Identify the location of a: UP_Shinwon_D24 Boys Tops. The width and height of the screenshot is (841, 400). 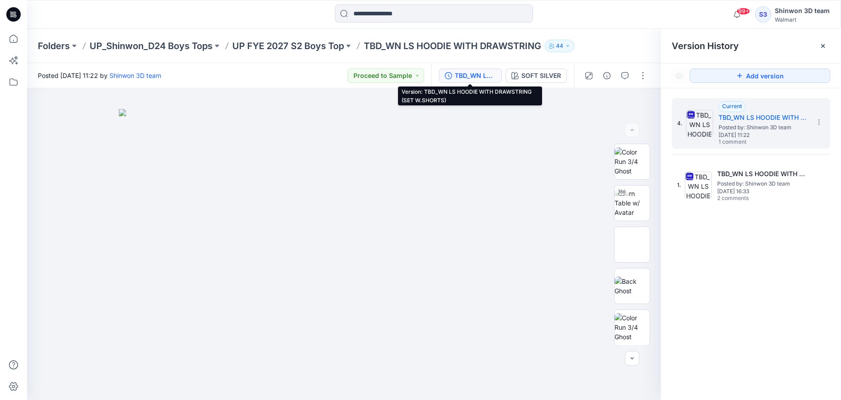
(151, 46).